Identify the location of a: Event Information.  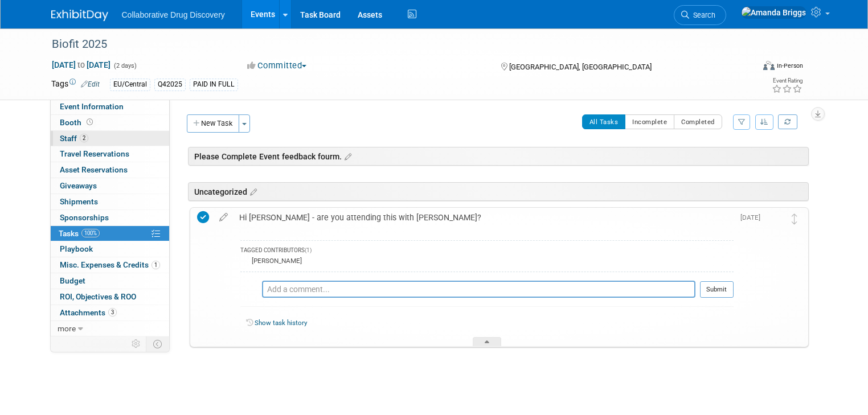
(110, 107).